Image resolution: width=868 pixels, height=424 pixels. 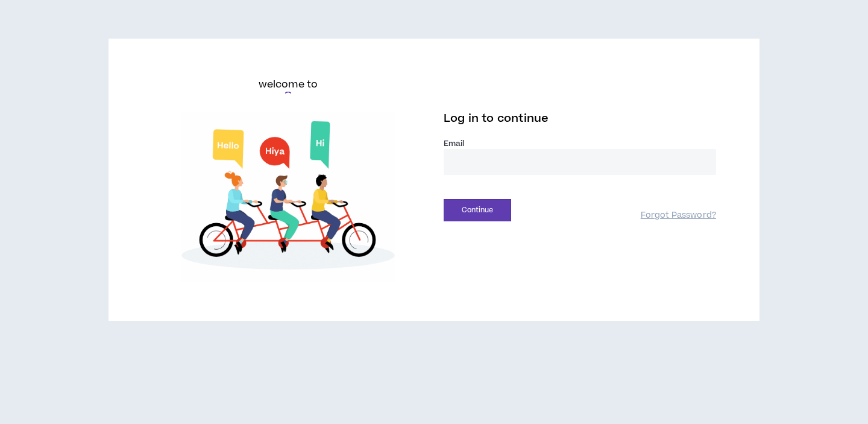 What do you see at coordinates (580, 143) in the screenshot?
I see `label: Email` at bounding box center [580, 143].